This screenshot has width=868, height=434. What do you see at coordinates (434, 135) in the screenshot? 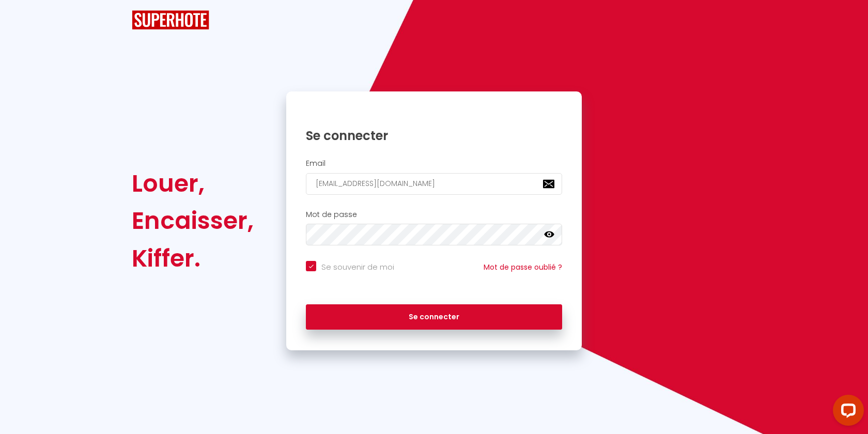
I see `h1: Se connecter` at bounding box center [434, 135].